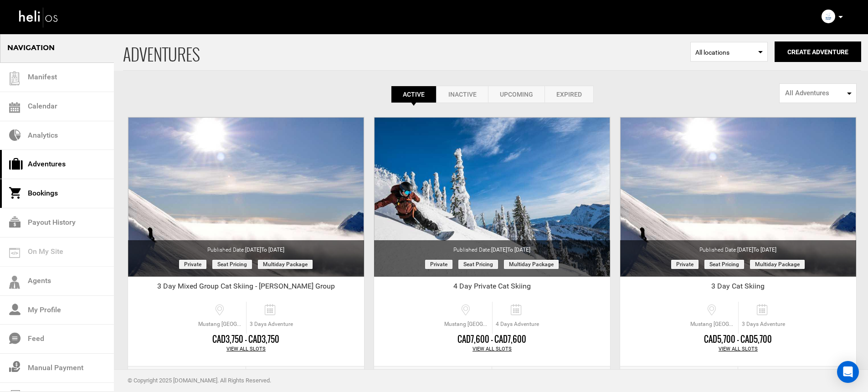 Image resolution: width=868 pixels, height=392 pixels. Describe the element at coordinates (729, 53) in the screenshot. I see `span: All locations` at that location.